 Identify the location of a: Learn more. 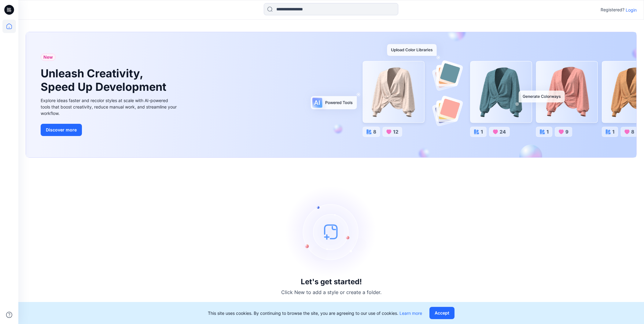
(411, 313).